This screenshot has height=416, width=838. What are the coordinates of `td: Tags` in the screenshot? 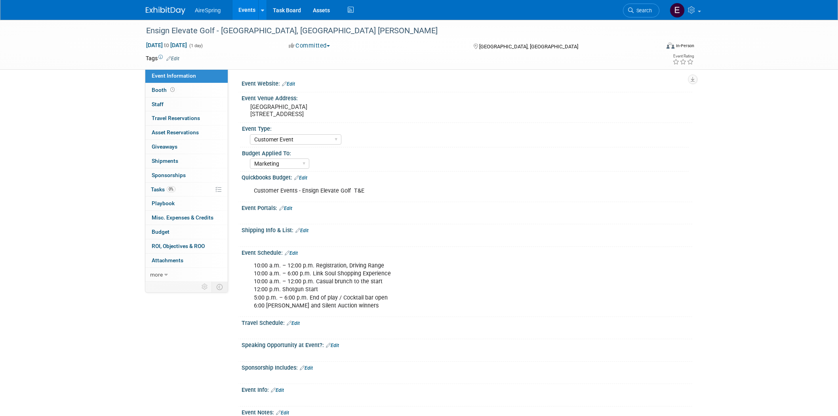 It's located at (162, 58).